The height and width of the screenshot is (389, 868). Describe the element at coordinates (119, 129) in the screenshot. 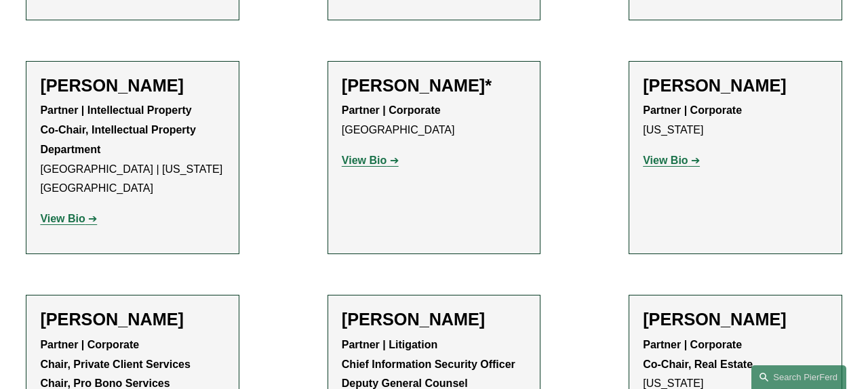

I see `strong: Partner | Intellectual Property Co-Chair, Intellectual Property Department` at that location.